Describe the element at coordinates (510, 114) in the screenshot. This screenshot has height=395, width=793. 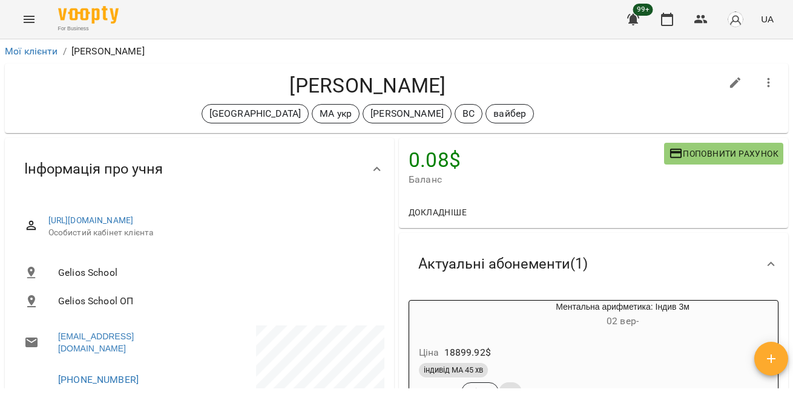
I see `p: вайбер` at that location.